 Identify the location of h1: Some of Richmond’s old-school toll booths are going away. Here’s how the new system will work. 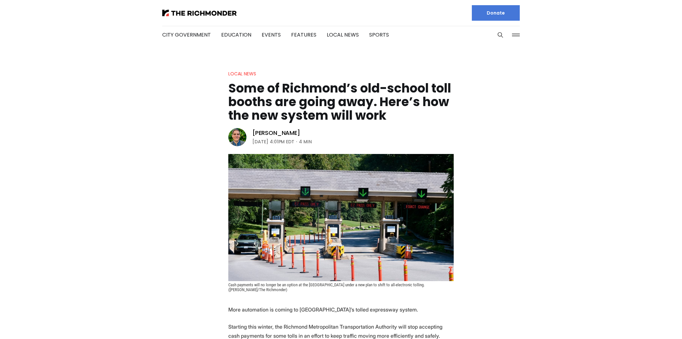
(341, 102).